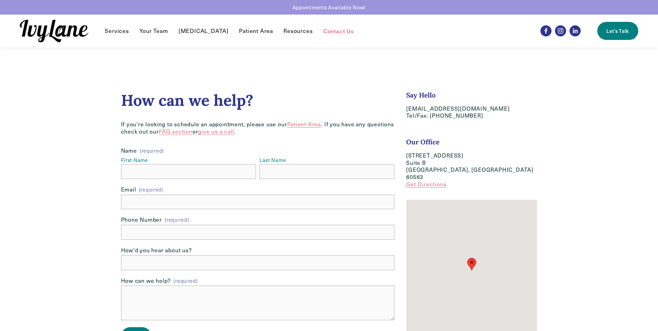 Image resolution: width=658 pixels, height=331 pixels. What do you see at coordinates (298, 31) in the screenshot?
I see `span: Resources` at bounding box center [298, 31].